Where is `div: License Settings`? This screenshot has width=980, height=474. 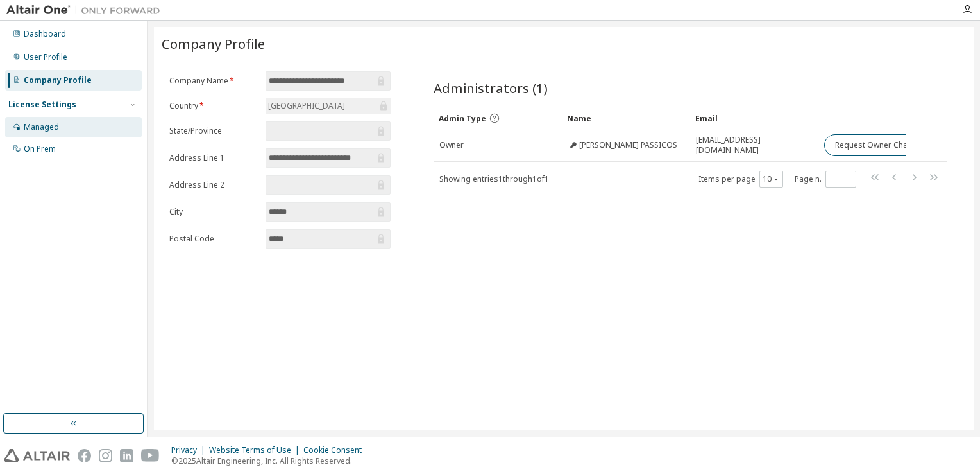
div: License Settings is located at coordinates (42, 105).